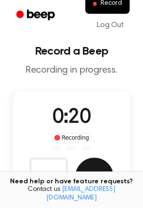  Describe the element at coordinates (71, 118) in the screenshot. I see `span: 0:20` at that location.